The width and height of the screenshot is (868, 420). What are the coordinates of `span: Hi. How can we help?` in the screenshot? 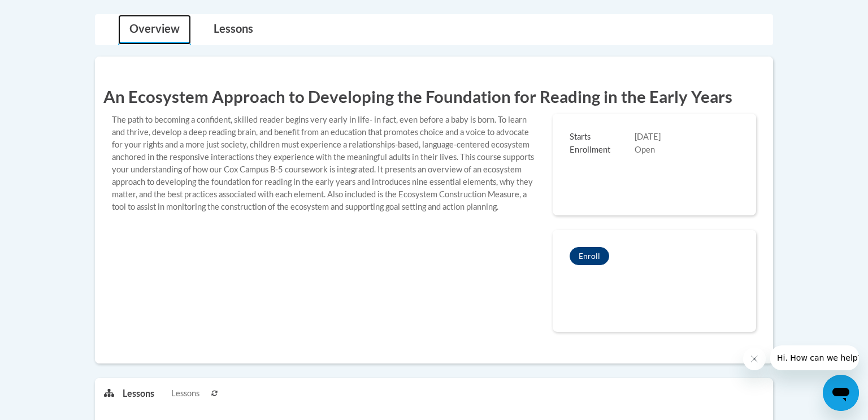 It's located at (49, 12).